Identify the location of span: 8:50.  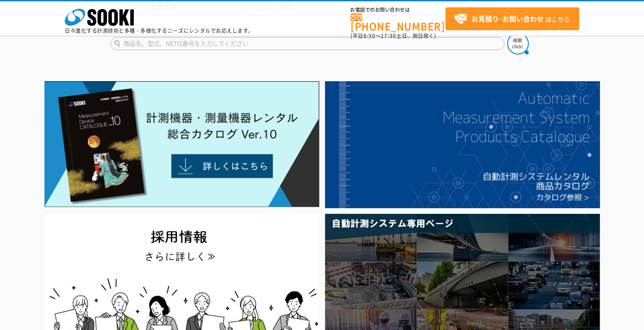
(370, 36).